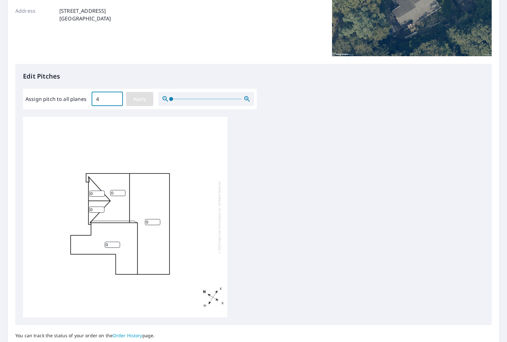  I want to click on p: You can track the status of your order on the page., so click(101, 335).